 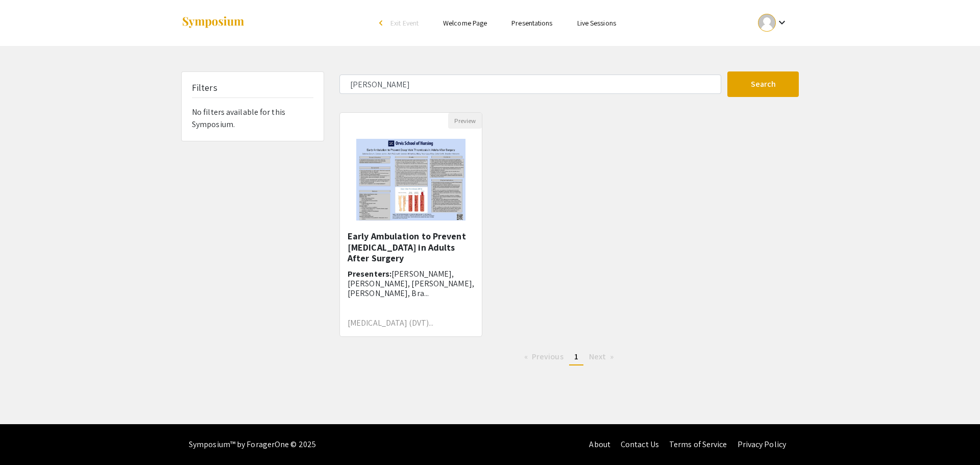 I want to click on div: Symposium™ by ForagerOne © 2025, so click(x=252, y=445).